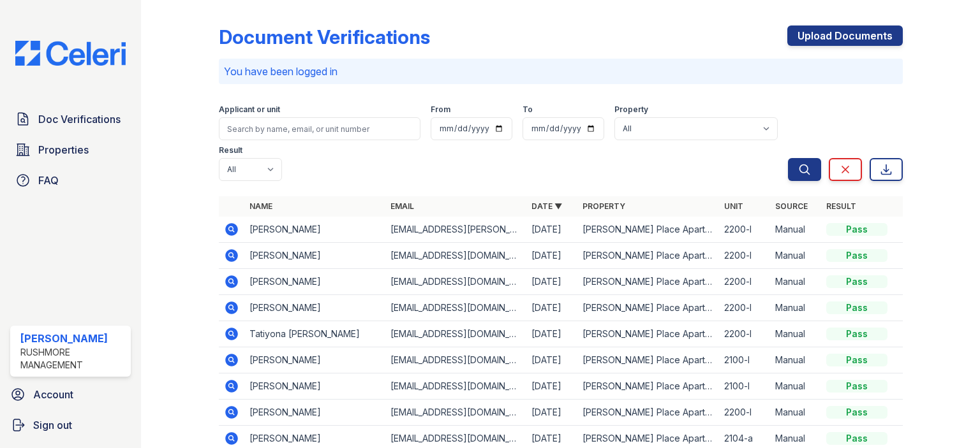  Describe the element at coordinates (79, 119) in the screenshot. I see `span: Doc Verifications` at that location.